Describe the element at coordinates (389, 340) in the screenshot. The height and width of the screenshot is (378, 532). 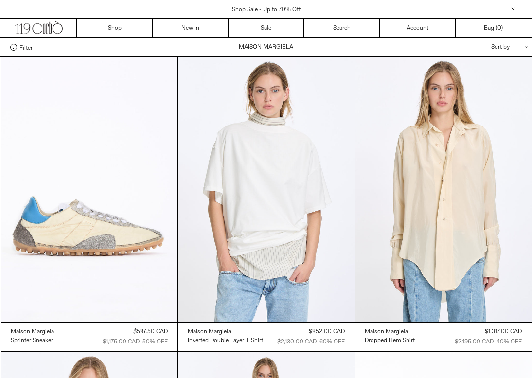
I see `a: Dropped Hem Shirt` at that location.